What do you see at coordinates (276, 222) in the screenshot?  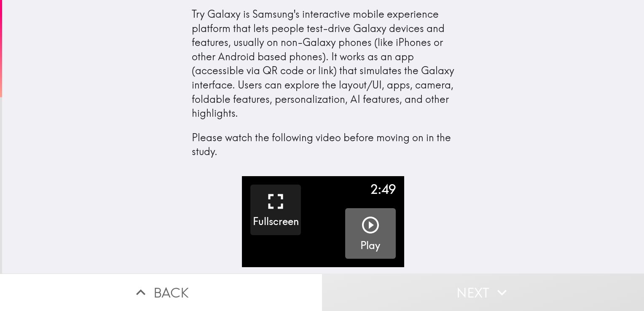 I see `h5: Fullscreen` at bounding box center [276, 222].